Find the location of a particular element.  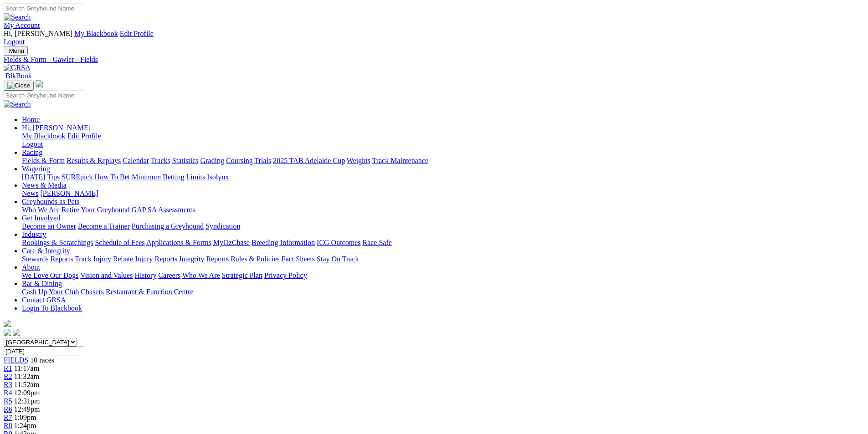

span: 1:09pm is located at coordinates (25, 417).